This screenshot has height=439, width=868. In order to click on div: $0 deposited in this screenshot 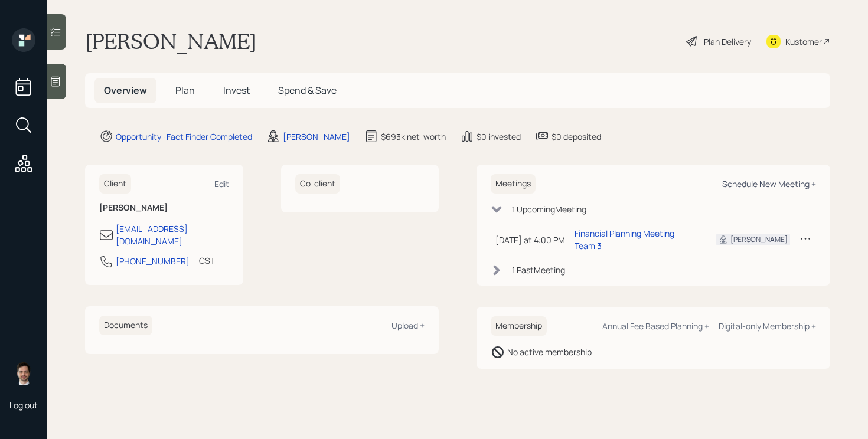, I will do `click(576, 136)`.